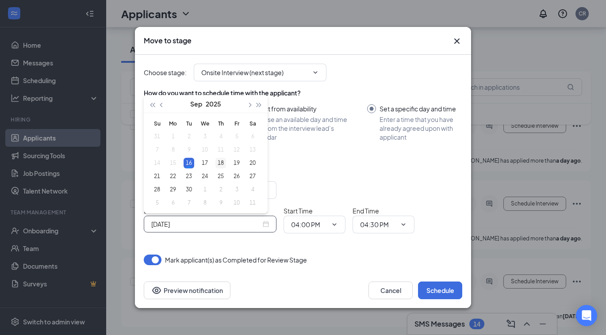 The image size is (606, 335). What do you see at coordinates (189, 123) in the screenshot?
I see `th: Tu` at bounding box center [189, 123].